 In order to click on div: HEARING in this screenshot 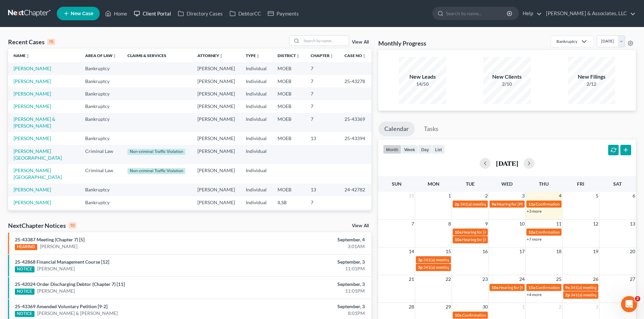, I will do `click(26, 247)`.